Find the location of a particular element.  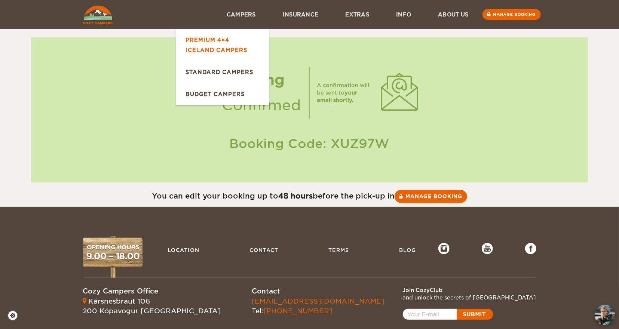

div: Confirmed is located at coordinates (262, 105).